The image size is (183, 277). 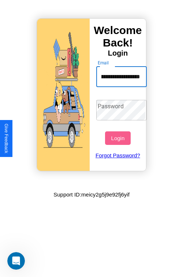 What do you see at coordinates (118, 53) in the screenshot?
I see `h4: Login` at bounding box center [118, 53].